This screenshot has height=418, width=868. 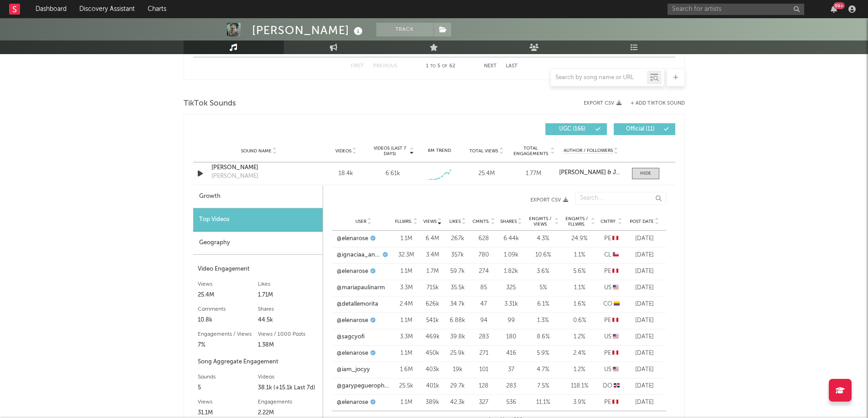 What do you see at coordinates (288, 310) in the screenshot?
I see `div: Shares` at bounding box center [288, 310].